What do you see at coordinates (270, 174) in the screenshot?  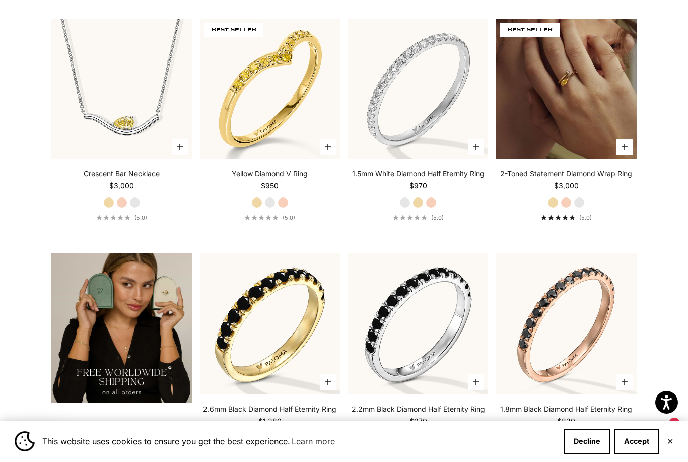 I see `a: Yellow Diamond V Ring` at bounding box center [270, 174].